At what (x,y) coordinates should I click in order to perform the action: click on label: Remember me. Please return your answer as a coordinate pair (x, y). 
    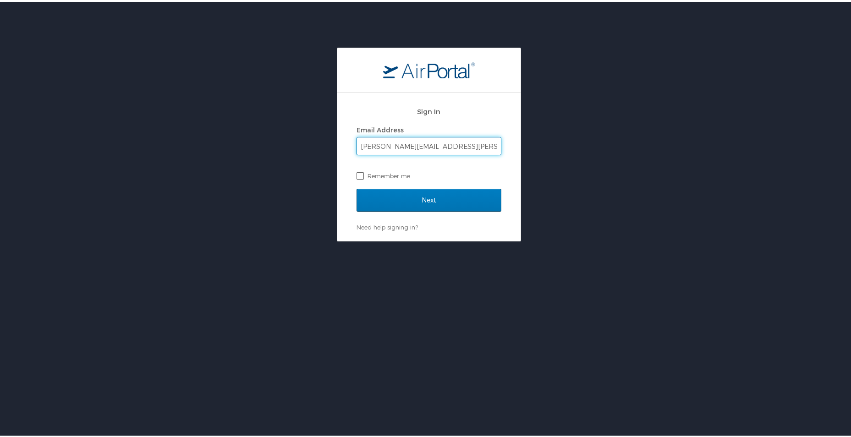
    Looking at the image, I should click on (429, 174).